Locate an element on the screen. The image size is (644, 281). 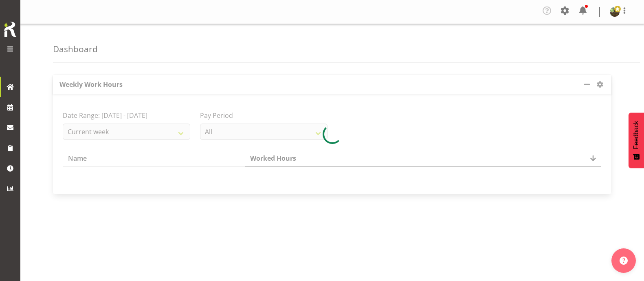
img: Rosterit icon logo is located at coordinates (10, 29).